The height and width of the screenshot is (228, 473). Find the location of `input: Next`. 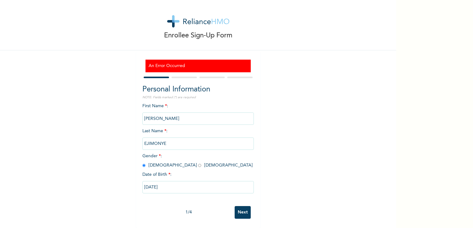

input: Next is located at coordinates (243, 213).